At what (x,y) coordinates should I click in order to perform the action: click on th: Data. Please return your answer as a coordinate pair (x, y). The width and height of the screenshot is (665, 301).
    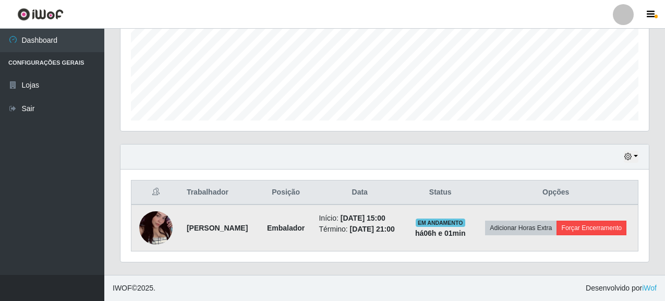
    Looking at the image, I should click on (359, 193).